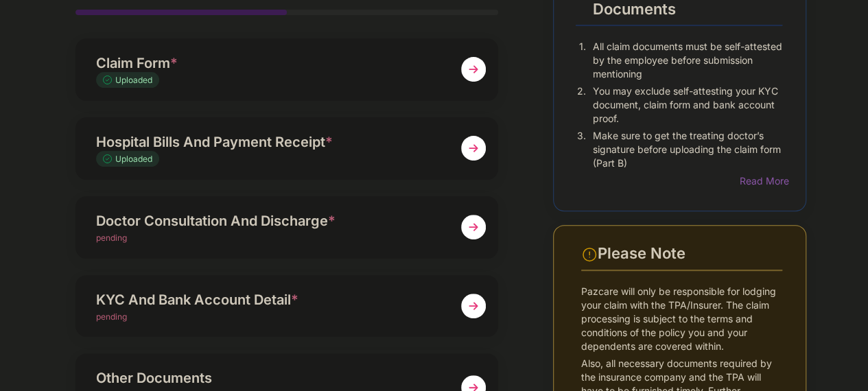  What do you see at coordinates (270, 378) in the screenshot?
I see `div: Other Documents` at bounding box center [270, 378].